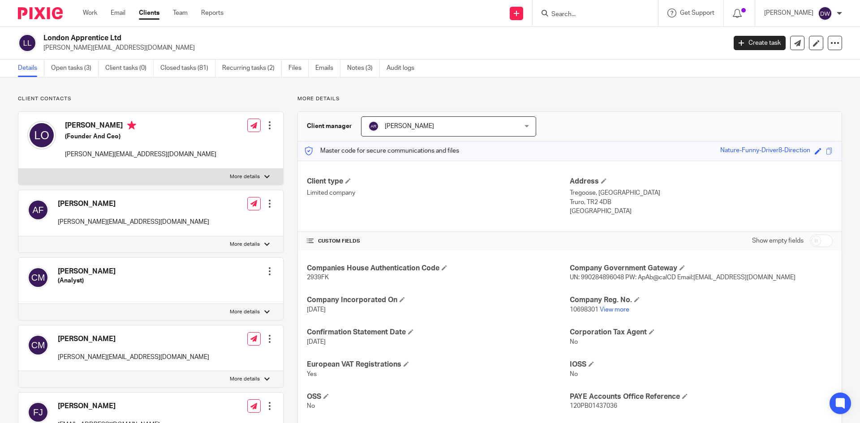  I want to click on p: Client contacts, so click(151, 99).